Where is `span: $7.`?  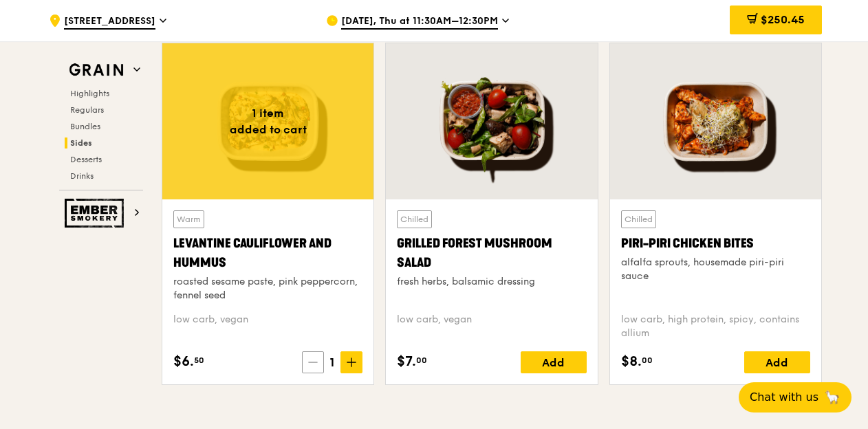 span: $7. is located at coordinates (406, 362).